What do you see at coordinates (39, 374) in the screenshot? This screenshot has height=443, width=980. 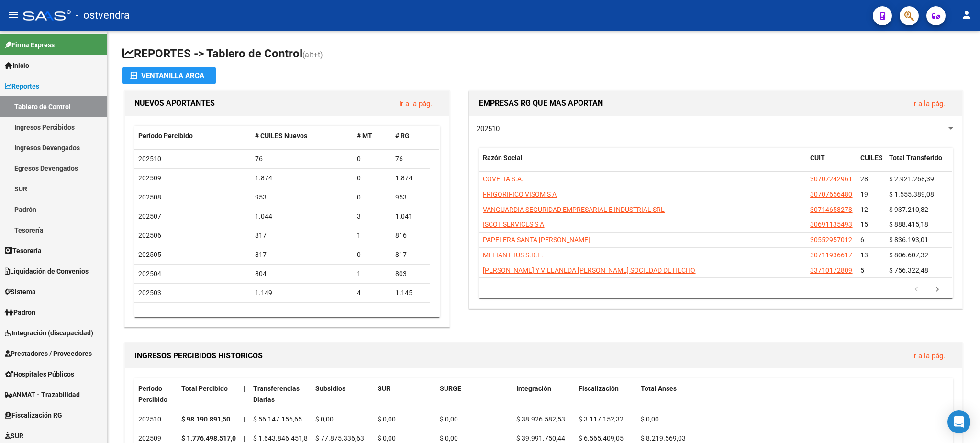 I see `span: Hospitales Públicos` at bounding box center [39, 374].